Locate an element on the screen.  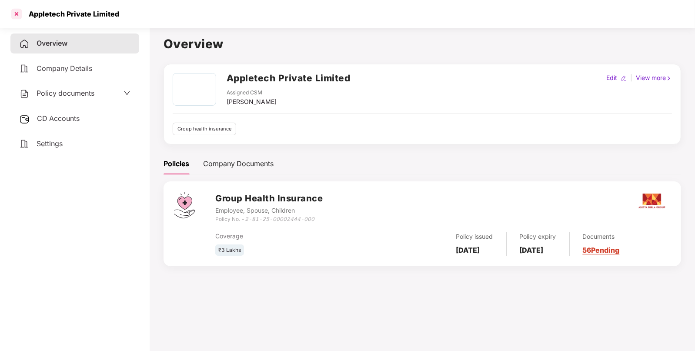
div: Policy issued is located at coordinates (474, 237).